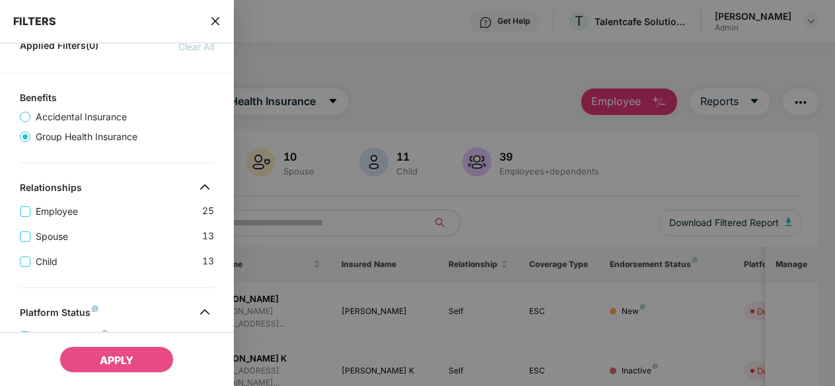 The height and width of the screenshot is (386, 835). I want to click on span: 25, so click(208, 211).